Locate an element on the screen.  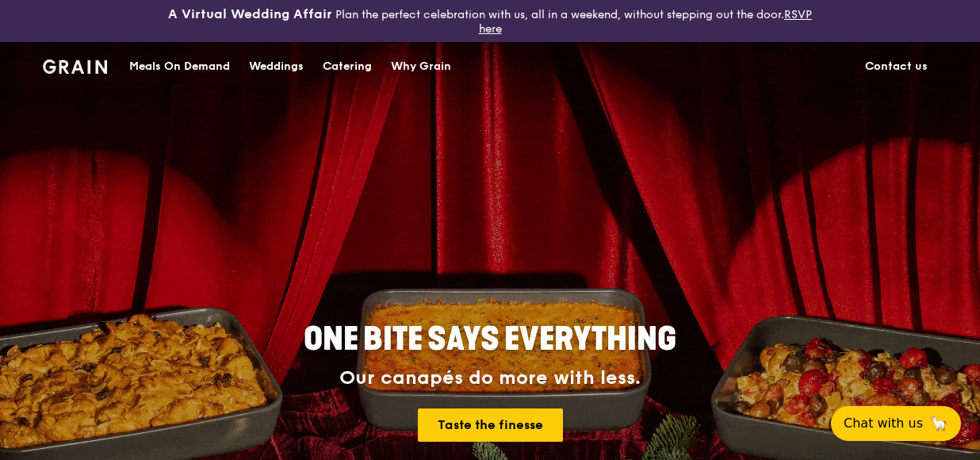
button: Chat with us🦙 is located at coordinates (897, 424).